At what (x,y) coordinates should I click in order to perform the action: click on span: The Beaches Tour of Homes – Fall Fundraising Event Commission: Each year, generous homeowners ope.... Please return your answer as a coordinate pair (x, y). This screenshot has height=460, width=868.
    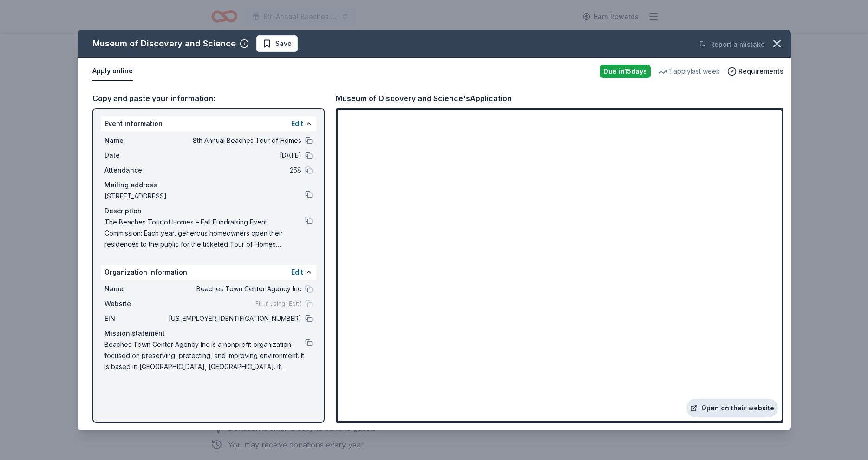
    Looking at the image, I should click on (205, 233).